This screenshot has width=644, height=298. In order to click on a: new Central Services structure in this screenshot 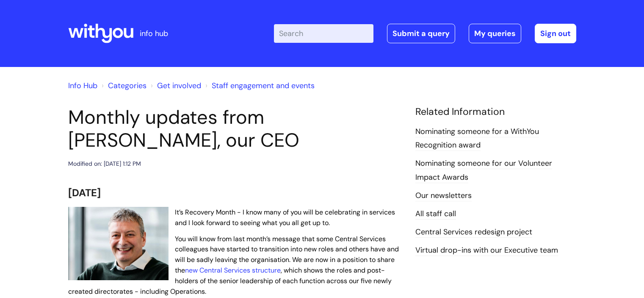, I will do `click(233, 270)`.